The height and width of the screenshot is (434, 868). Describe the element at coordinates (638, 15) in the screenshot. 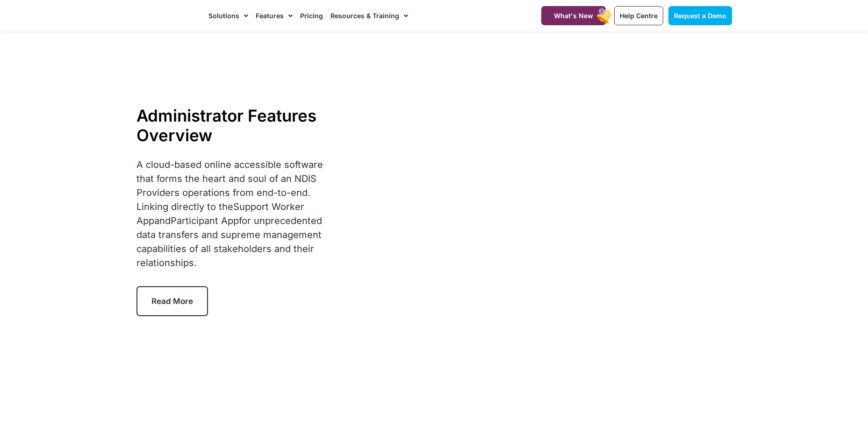

I see `a: Help Centre` at that location.